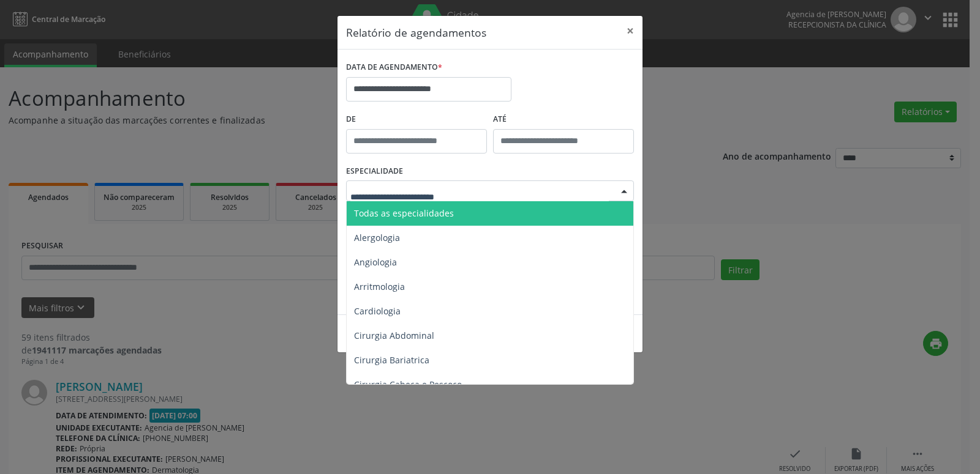  What do you see at coordinates (416, 32) in the screenshot?
I see `h5: Relatório de agendamentos` at bounding box center [416, 32].